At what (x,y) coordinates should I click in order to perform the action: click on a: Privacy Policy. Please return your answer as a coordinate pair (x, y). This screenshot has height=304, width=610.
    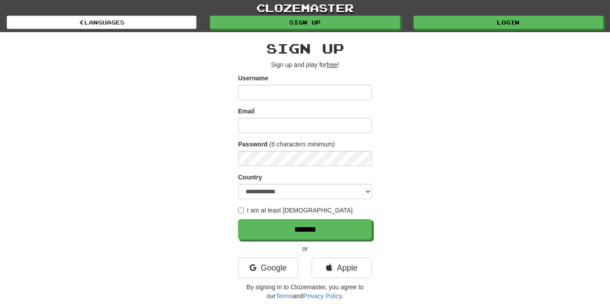
    Looking at the image, I should click on (323, 296).